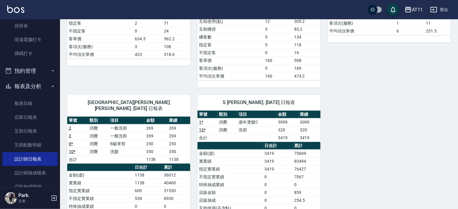 Image resolution: width=458 pixels, height=209 pixels. Describe the element at coordinates (307, 153) in the screenshot. I see `td: 75669` at that location.